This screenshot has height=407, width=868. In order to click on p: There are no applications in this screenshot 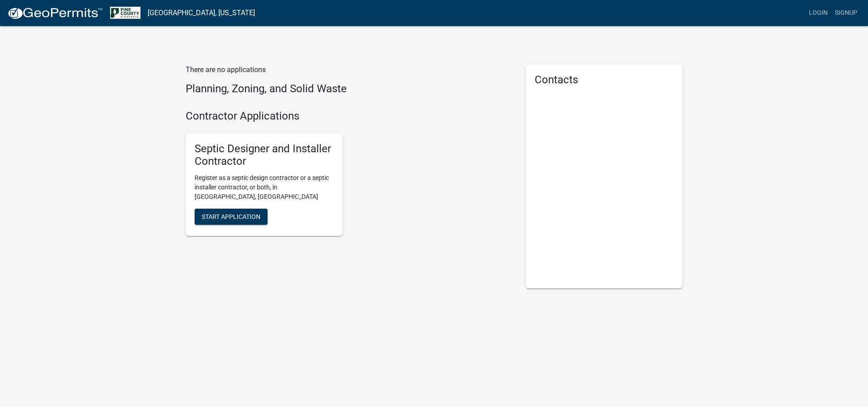, I will do `click(349, 70)`.